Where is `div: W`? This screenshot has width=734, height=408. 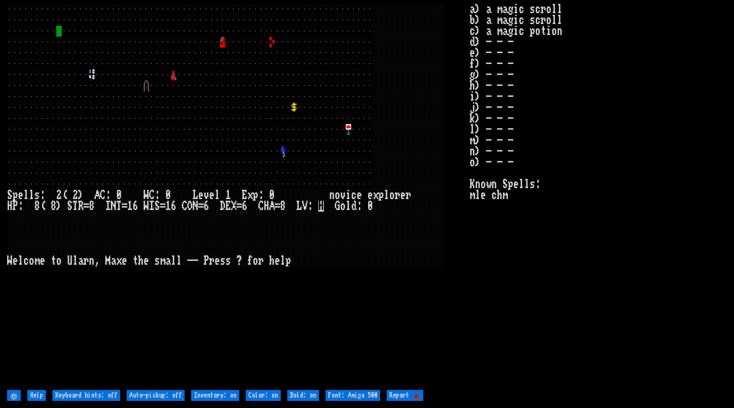 div: W is located at coordinates (10, 261).